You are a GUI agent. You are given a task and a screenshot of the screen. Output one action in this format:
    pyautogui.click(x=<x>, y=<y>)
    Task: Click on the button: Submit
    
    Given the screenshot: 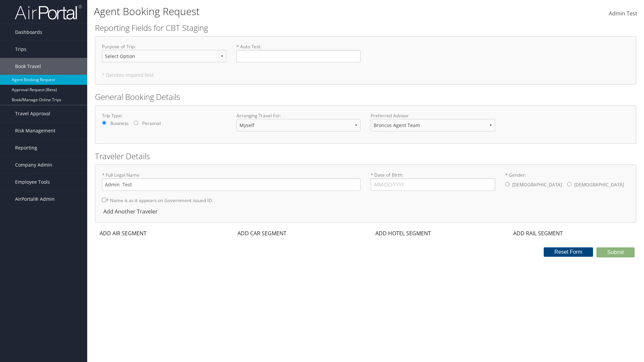 What is the action you would take?
    pyautogui.click(x=615, y=252)
    